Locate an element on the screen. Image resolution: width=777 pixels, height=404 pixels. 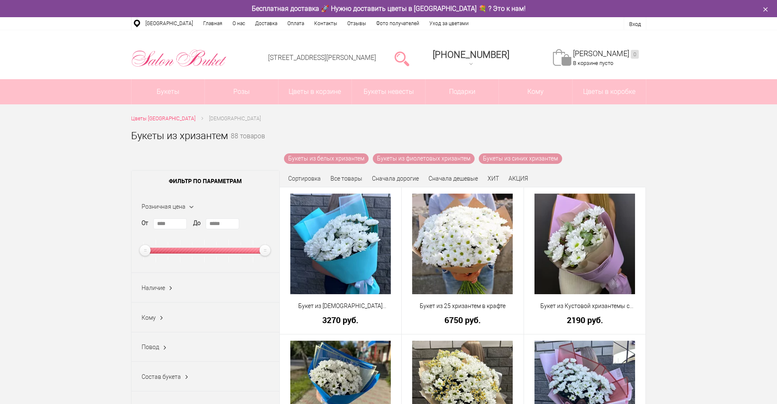
a: 3270 руб. is located at coordinates (340, 320).